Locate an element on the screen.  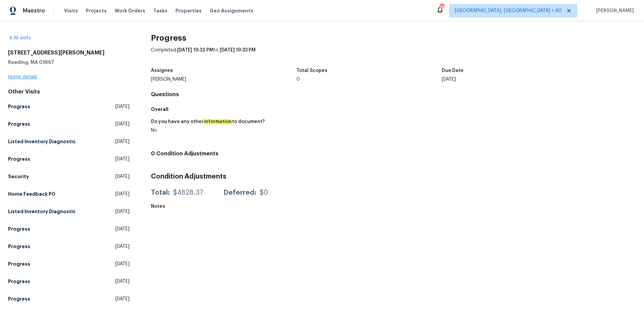
h5: Total Scopes is located at coordinates (312, 71).